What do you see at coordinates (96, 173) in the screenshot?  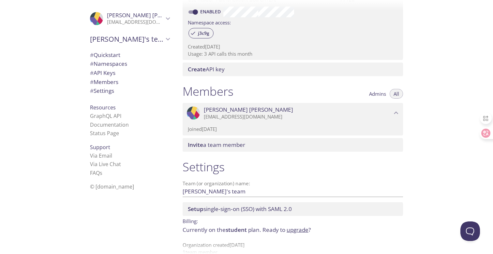 I see `a: FAQ` at bounding box center [96, 173].